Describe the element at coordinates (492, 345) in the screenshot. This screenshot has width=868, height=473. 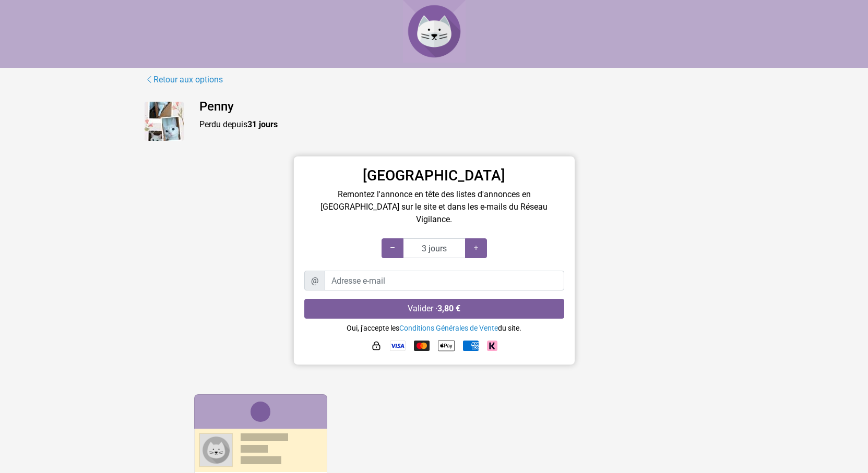
I see `img: Klarna` at that location.